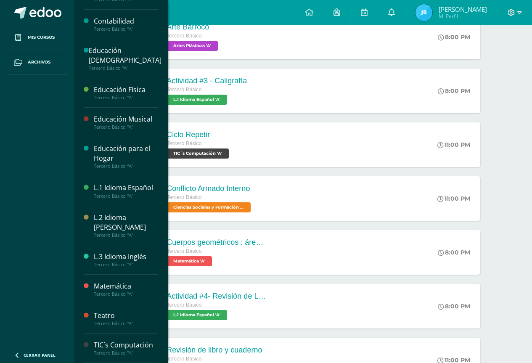  Describe the element at coordinates (463, 16) in the screenshot. I see `span: Mi Perfil` at that location.